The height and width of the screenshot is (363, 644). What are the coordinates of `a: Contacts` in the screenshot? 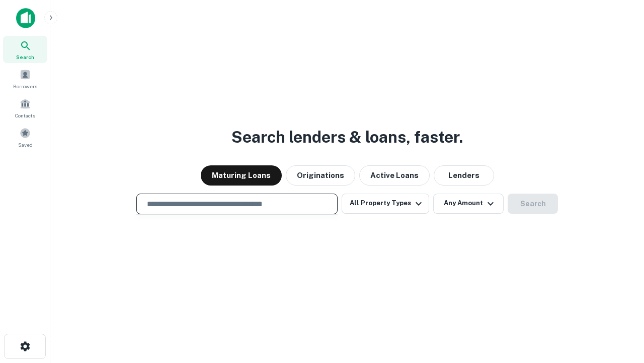 It's located at (25, 108).